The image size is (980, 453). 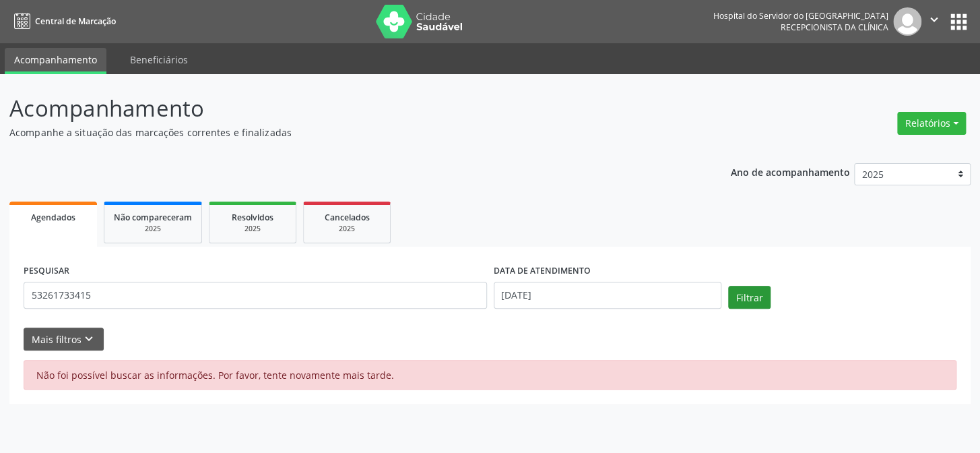 What do you see at coordinates (64, 339) in the screenshot?
I see `button: Mais filtroskeyboard_arrow_down` at bounding box center [64, 339].